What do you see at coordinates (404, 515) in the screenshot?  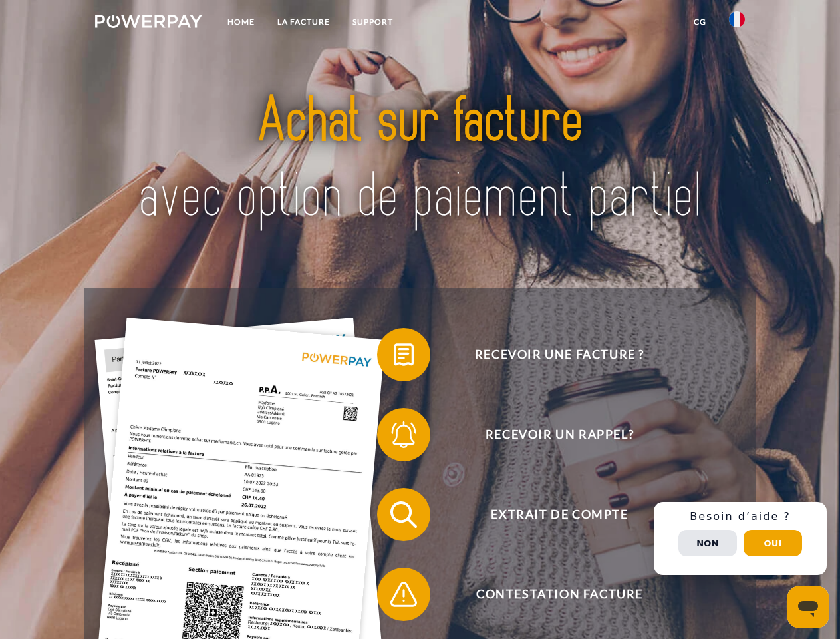 I see `img: qb_search.svg` at bounding box center [404, 515].